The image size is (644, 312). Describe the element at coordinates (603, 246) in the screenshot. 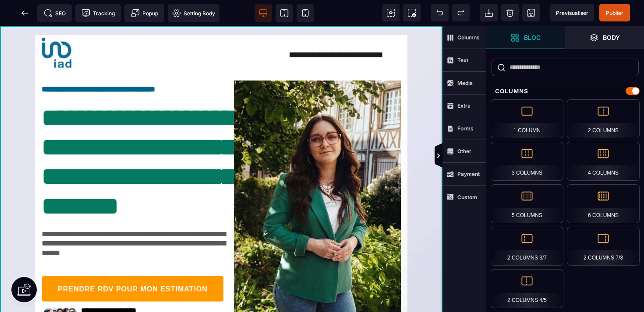

I see `div: 2 Columns 7/3` at that location.